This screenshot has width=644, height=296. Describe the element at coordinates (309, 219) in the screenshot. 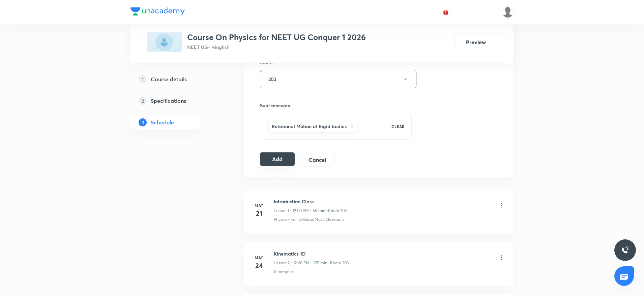

I see `p: Physics - Full Syllabus Mock Questions` at that location.